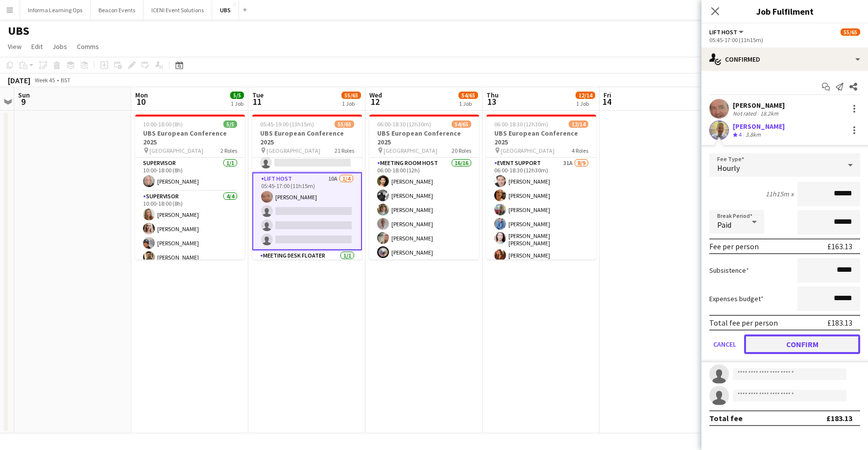 This screenshot has height=450, width=868. I want to click on span: Lift Host, so click(723, 32).